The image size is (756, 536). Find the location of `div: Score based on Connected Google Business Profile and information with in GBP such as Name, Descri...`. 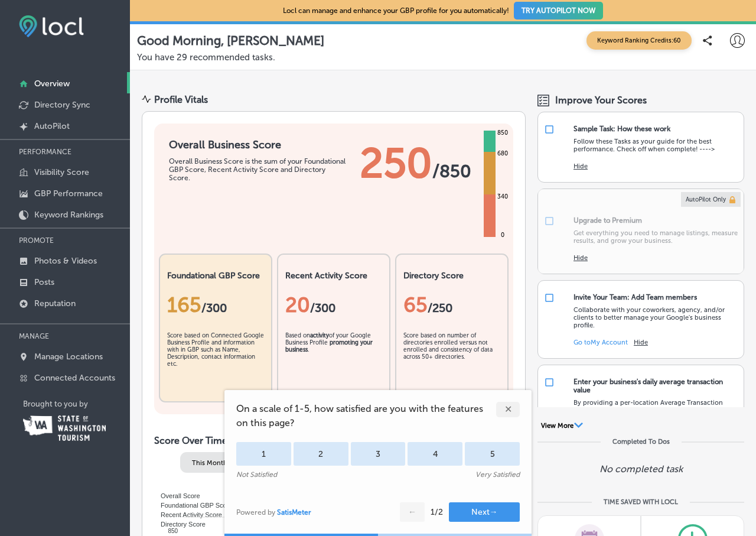

div: Score based on Connected Google Business Profile and information with in GBP such as Name, Descri... is located at coordinates (216, 361).